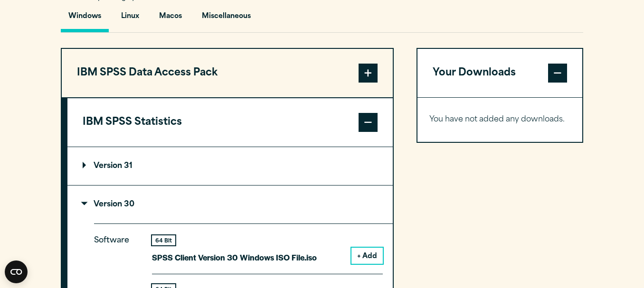 The height and width of the screenshot is (288, 644). What do you see at coordinates (130, 18) in the screenshot?
I see `button: Linux` at bounding box center [130, 18].